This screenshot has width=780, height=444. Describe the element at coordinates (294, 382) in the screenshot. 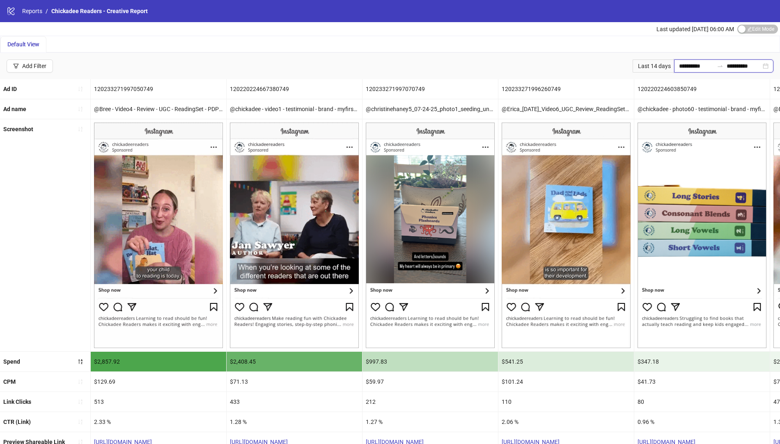

I see `div: $71.13` at that location.